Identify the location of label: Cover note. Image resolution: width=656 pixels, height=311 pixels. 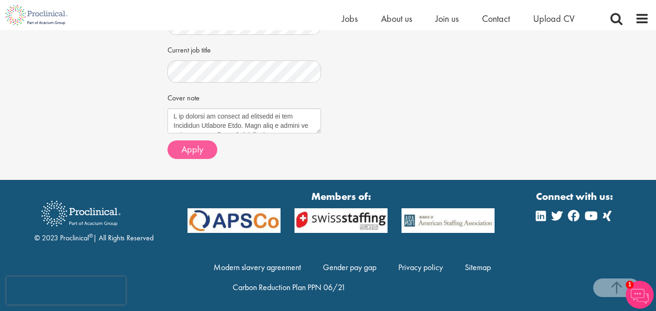
(183, 97).